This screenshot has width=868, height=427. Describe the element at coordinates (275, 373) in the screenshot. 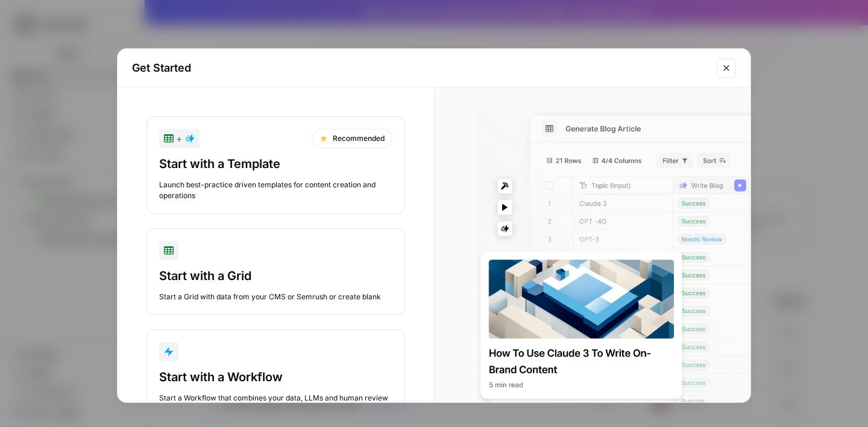

I see `button: Start with a WorkflowStart a Workflow that combines your data, LLMs and human review` at that location.